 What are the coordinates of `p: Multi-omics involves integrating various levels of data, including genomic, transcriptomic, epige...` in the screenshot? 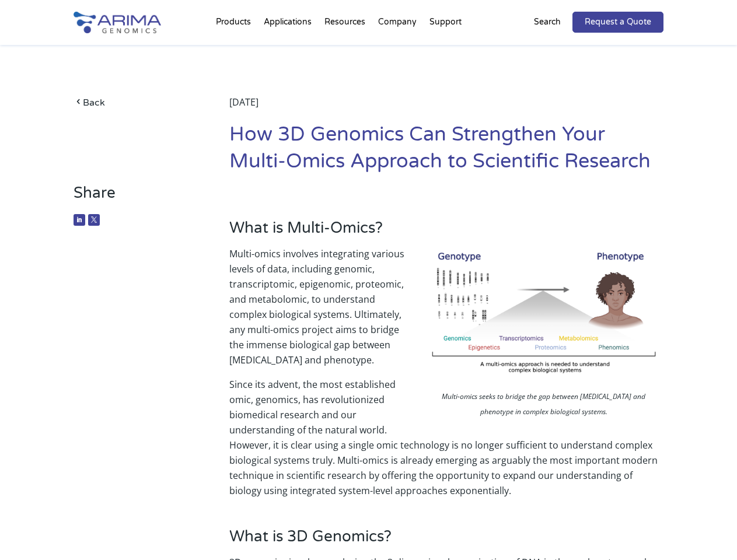 It's located at (446, 312).